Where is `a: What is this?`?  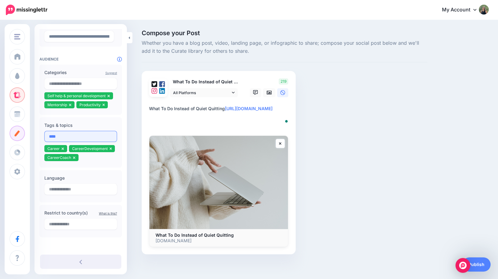 a: What is this? is located at coordinates (108, 213).